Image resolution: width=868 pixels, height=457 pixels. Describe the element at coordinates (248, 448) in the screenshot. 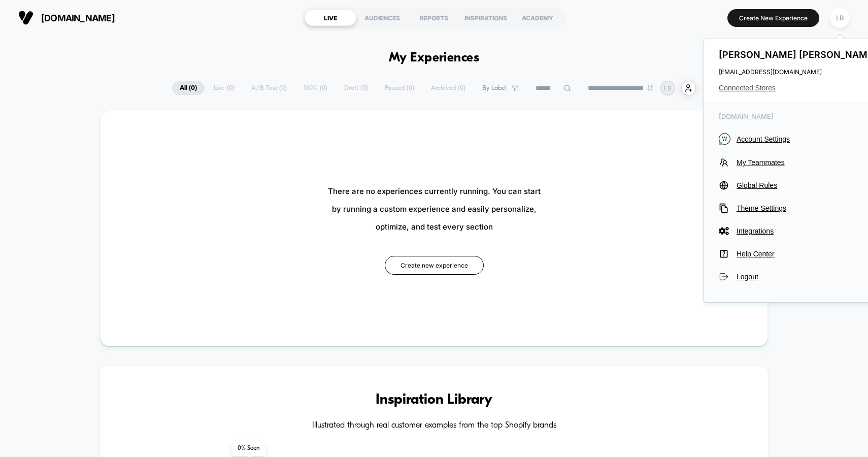

I see `span: 0 % Seen` at that location.